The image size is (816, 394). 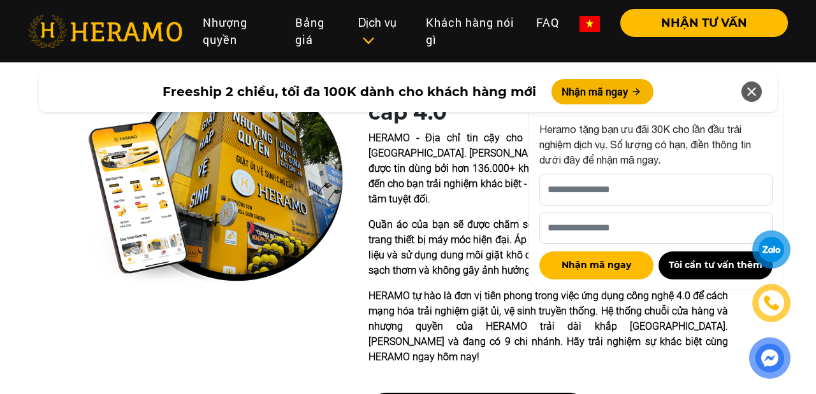 What do you see at coordinates (547, 22) in the screenshot?
I see `a: FAQ` at bounding box center [547, 22].